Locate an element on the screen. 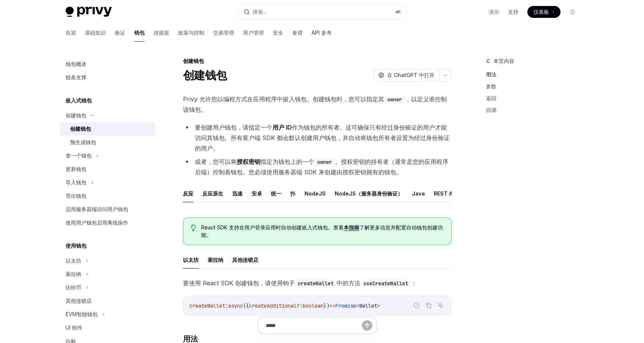 The height and width of the screenshot is (343, 644). a: 欢迎 is located at coordinates (71, 33).